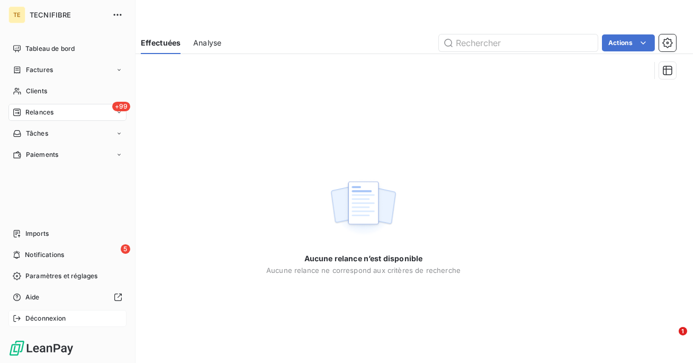  What do you see at coordinates (37, 91) in the screenshot?
I see `span: Clients` at bounding box center [37, 91].